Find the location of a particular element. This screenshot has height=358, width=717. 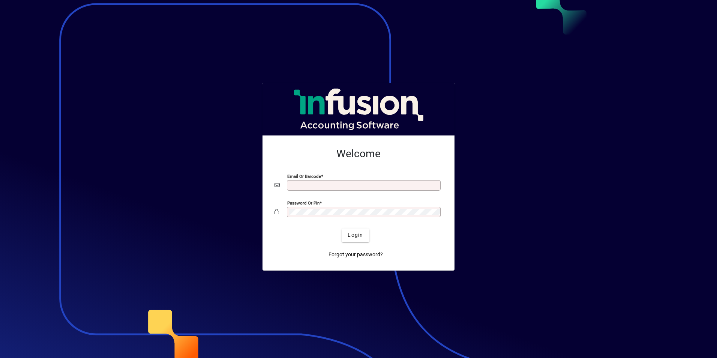

mat-label: Password or Pin is located at coordinates (304, 203).